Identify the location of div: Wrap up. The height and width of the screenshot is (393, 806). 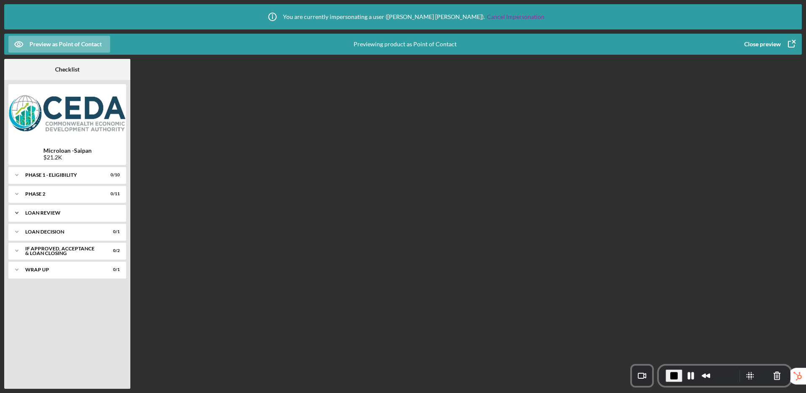
(62, 270).